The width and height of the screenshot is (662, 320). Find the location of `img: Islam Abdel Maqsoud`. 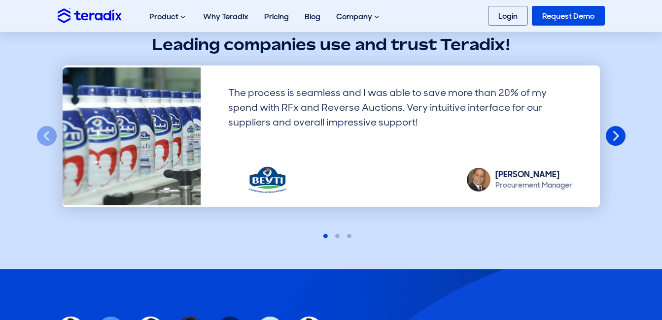

img: Islam Abdel Maqsoud is located at coordinates (479, 180).